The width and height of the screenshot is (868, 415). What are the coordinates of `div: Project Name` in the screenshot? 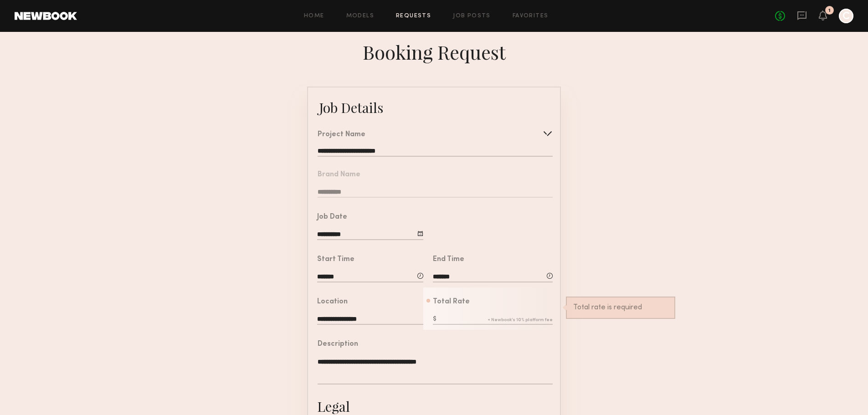 It's located at (341, 135).